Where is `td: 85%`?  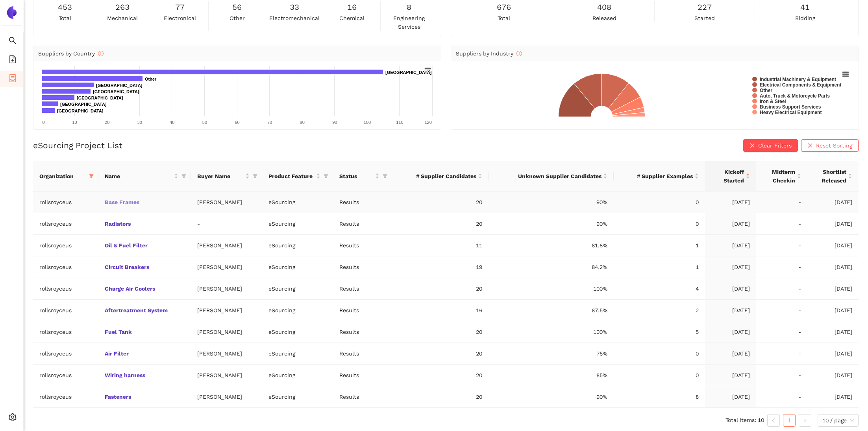 td: 85% is located at coordinates (551, 375).